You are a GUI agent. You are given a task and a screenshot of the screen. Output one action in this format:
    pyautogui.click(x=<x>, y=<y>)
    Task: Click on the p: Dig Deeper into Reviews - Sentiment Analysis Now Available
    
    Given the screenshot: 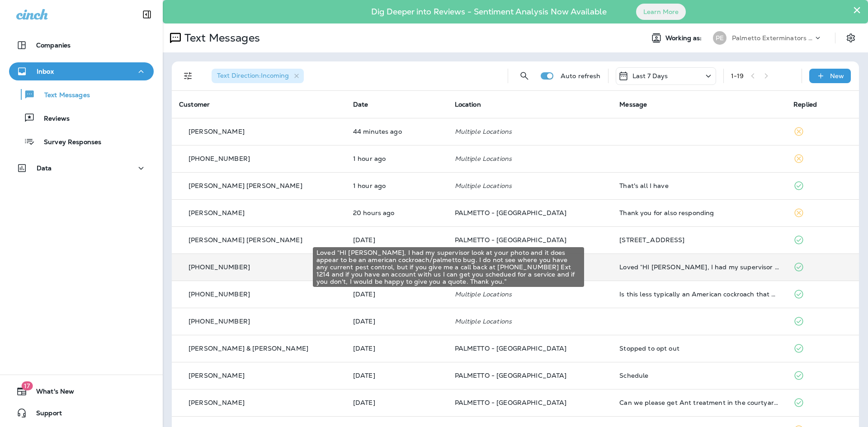 What is the action you would take?
    pyautogui.click(x=489, y=12)
    